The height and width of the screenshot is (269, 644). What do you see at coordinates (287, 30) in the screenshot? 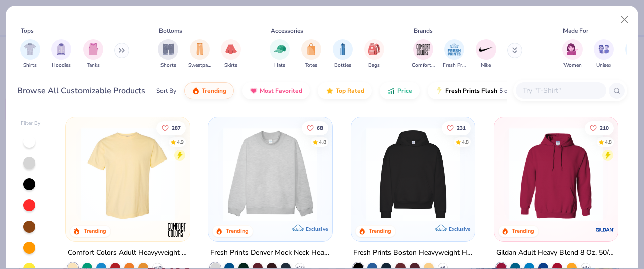
I see `div: Accessories` at bounding box center [287, 30].